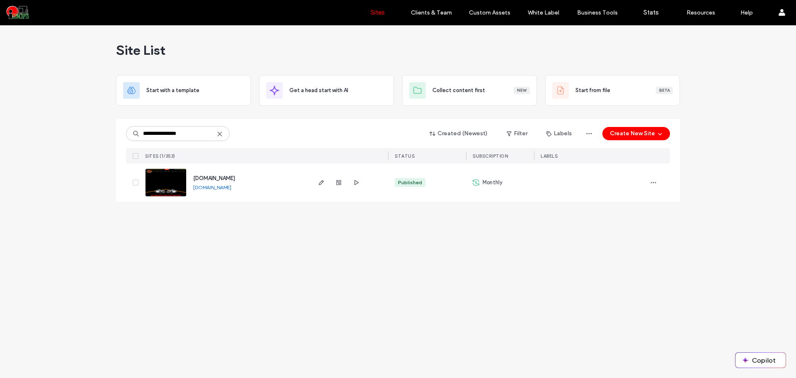  What do you see at coordinates (319, 90) in the screenshot?
I see `span: Get a head start with AI` at bounding box center [319, 90].